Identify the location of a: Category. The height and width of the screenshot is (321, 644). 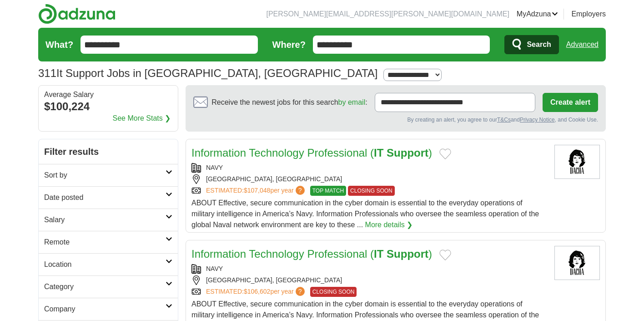
(108, 286).